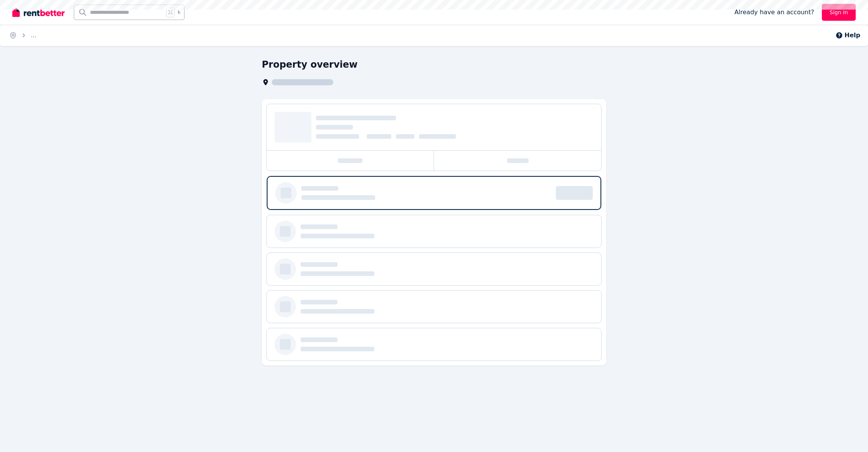  I want to click on span: Already have an account?, so click(774, 12).